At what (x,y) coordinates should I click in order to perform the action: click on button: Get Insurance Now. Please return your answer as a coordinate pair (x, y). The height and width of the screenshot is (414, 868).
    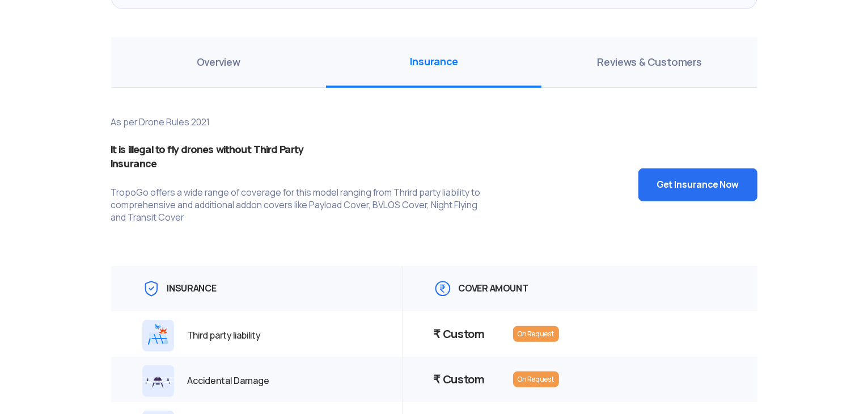
    Looking at the image, I should click on (698, 185).